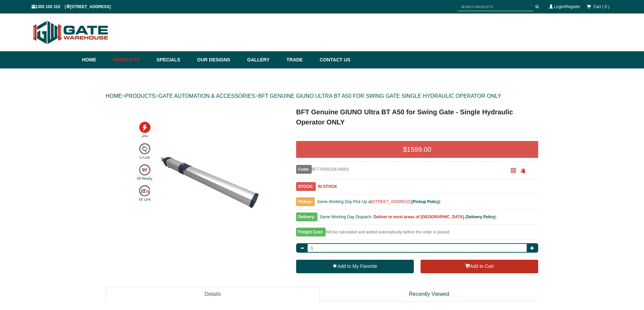 The width and height of the screenshot is (644, 310). Describe the element at coordinates (417, 117) in the screenshot. I see `h1: BFT Genuine GIUNO Ultra BT A50 for Swing Gate - Single Hydraulic Operator ONLY` at that location.